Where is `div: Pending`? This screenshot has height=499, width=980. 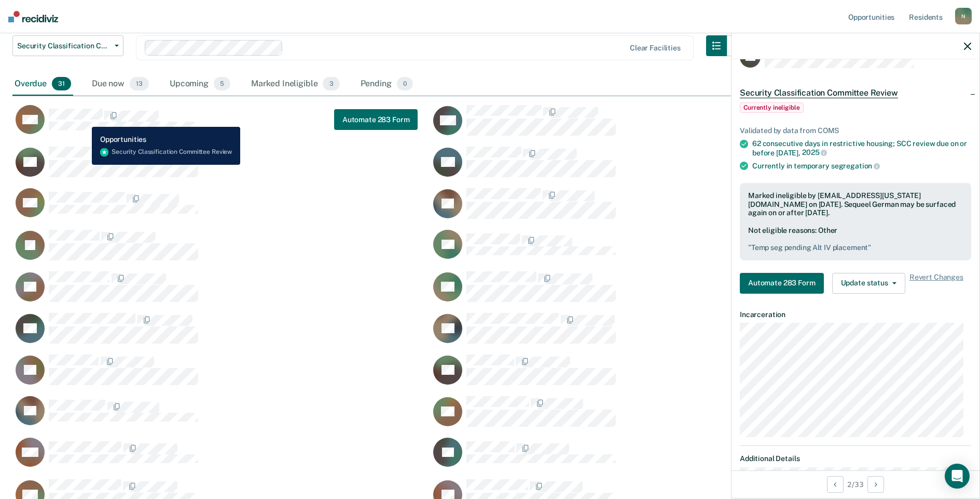 div: Pending is located at coordinates (387, 84).